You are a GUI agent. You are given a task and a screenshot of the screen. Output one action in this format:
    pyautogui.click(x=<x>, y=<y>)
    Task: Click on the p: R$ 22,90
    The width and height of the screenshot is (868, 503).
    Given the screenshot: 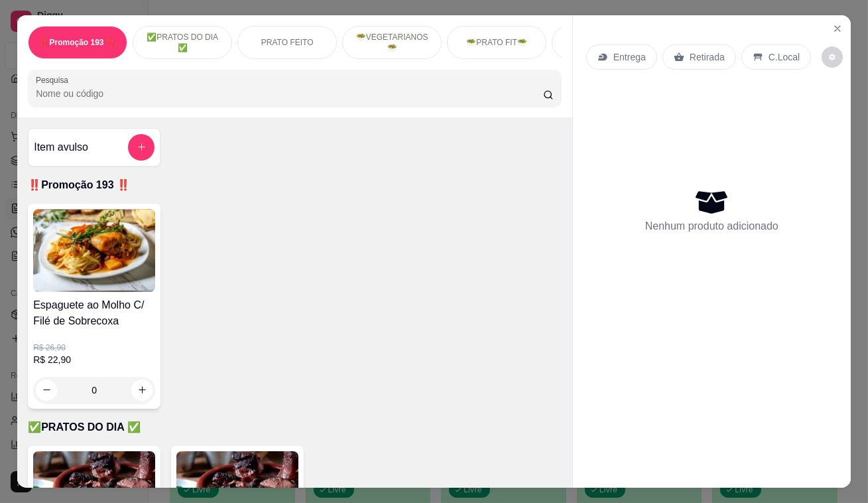 What is the action you would take?
    pyautogui.click(x=94, y=359)
    